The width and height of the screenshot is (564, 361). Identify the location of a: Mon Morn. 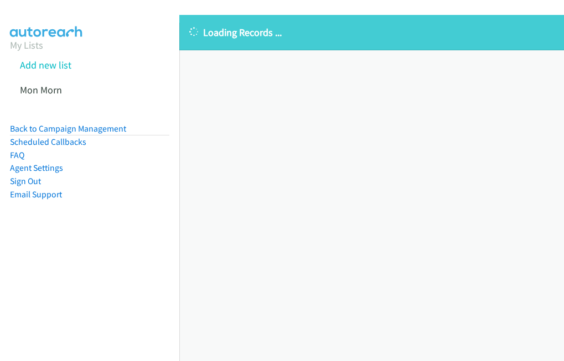
(41, 90).